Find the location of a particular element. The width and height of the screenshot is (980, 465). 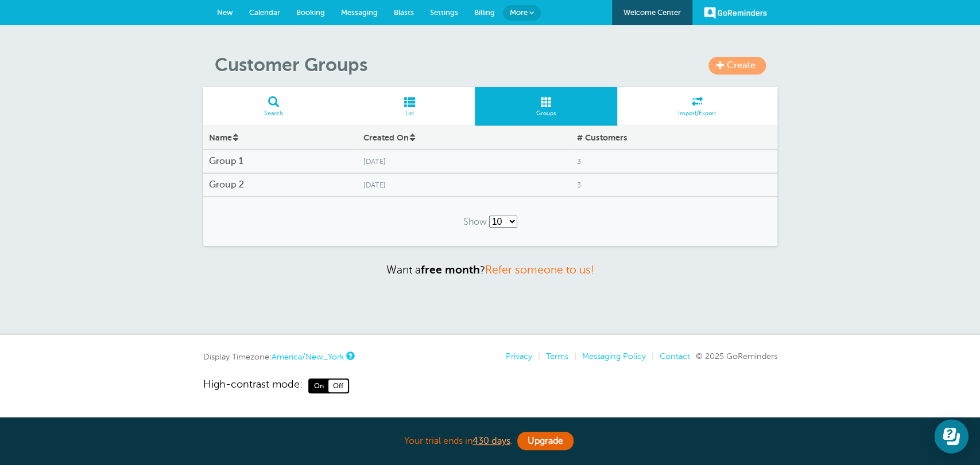

span: Groups is located at coordinates (546, 113).